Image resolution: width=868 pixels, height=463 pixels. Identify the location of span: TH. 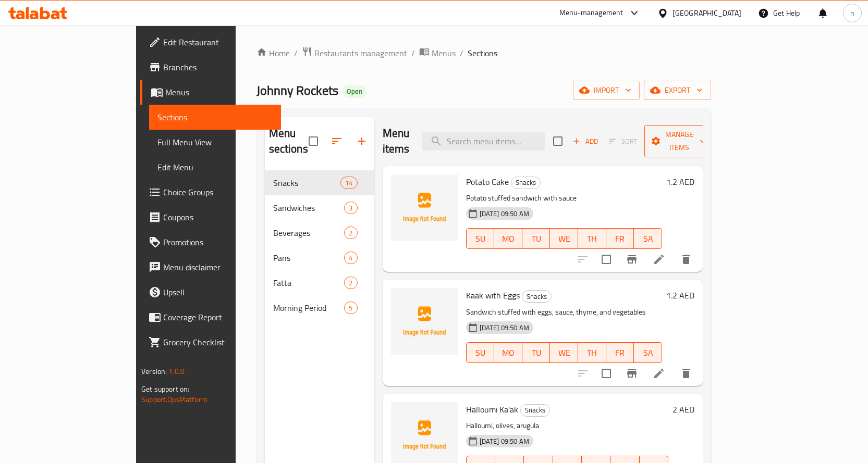
(592, 239).